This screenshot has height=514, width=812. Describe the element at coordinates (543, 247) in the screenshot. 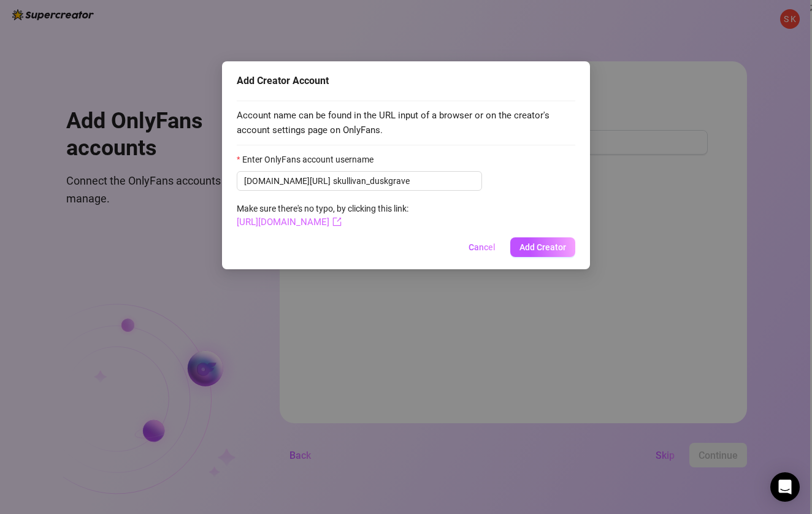

I see `button: Add Creator` at that location.